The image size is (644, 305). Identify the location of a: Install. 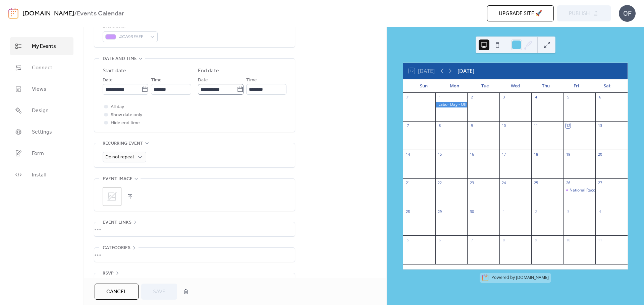
(41, 175).